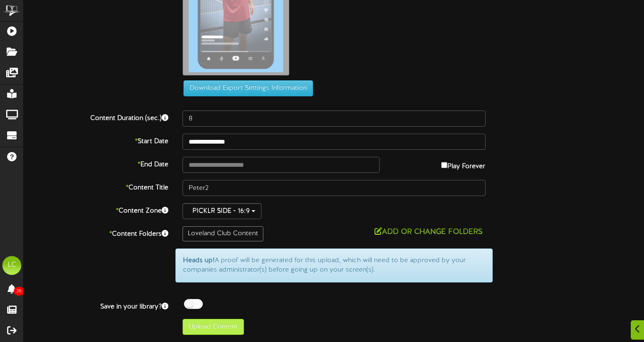  What do you see at coordinates (96, 117) in the screenshot?
I see `label: Content Duration (sec.)` at bounding box center [96, 117].